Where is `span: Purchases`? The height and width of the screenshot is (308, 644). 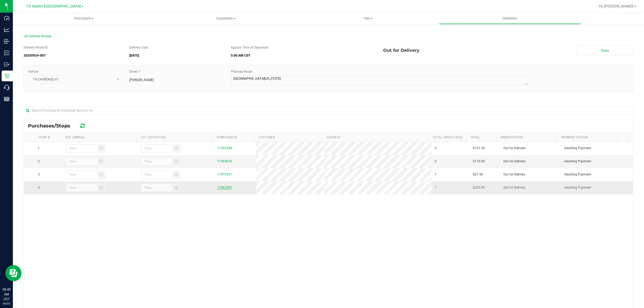
span: Purchases is located at coordinates (84, 19).